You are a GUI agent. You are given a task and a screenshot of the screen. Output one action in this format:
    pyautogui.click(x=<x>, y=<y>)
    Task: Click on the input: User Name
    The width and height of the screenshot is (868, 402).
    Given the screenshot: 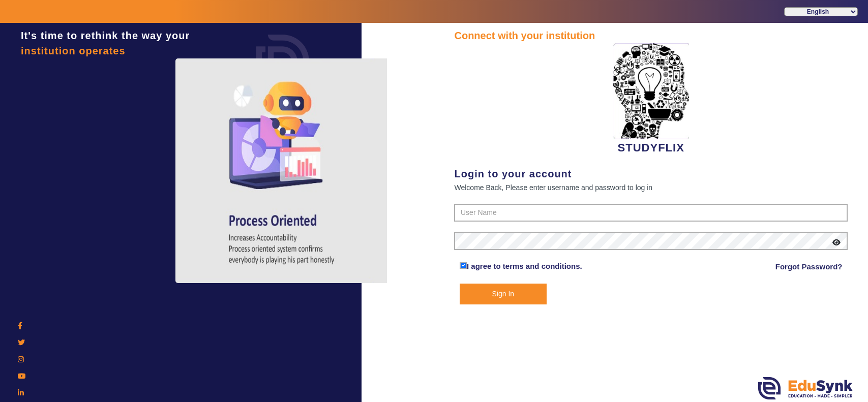 What is the action you would take?
    pyautogui.click(x=651, y=213)
    